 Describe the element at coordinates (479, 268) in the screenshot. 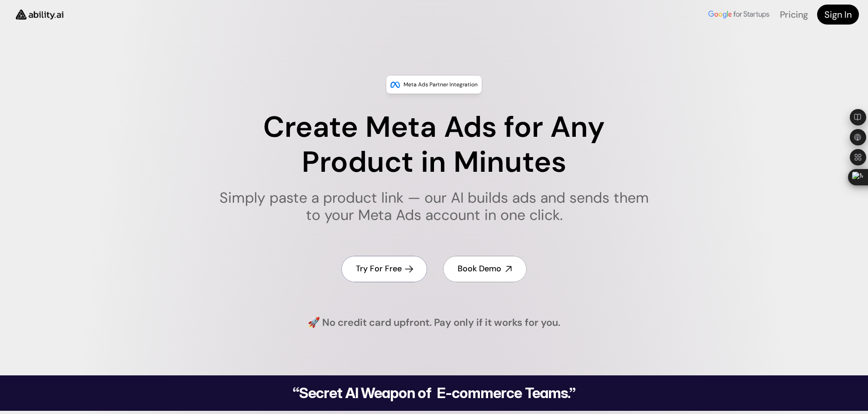

I see `h4: Book Demo` at that location.